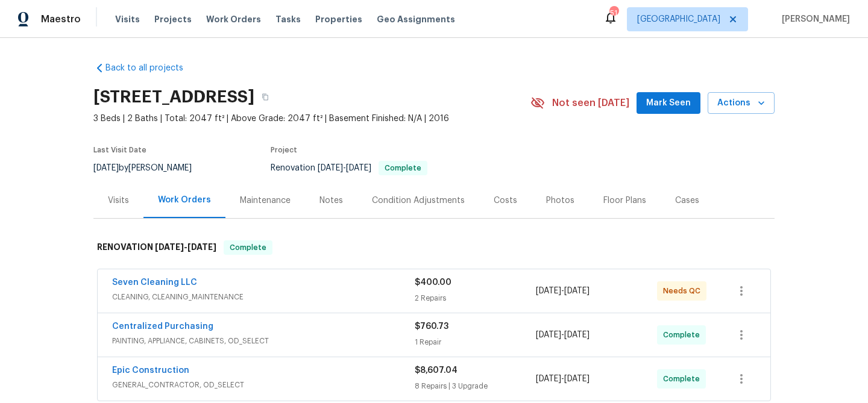  What do you see at coordinates (284, 150) in the screenshot?
I see `span: Project` at bounding box center [284, 150].